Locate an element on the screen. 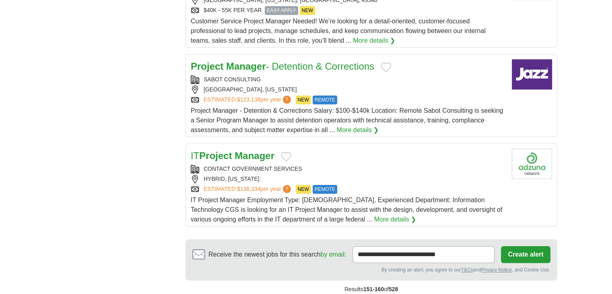 The image size is (612, 294). a: ESTIMATED:$123,138per year? is located at coordinates (248, 100).